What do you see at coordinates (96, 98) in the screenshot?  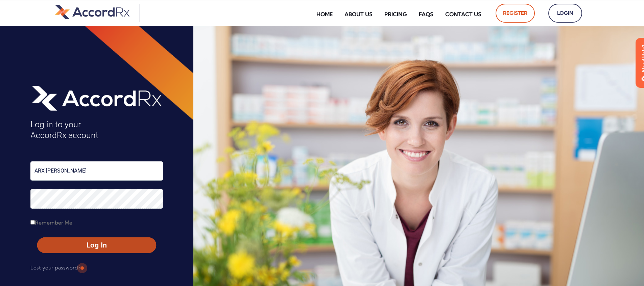 I see `img: AccordRx_logo_header_white` at bounding box center [96, 98].